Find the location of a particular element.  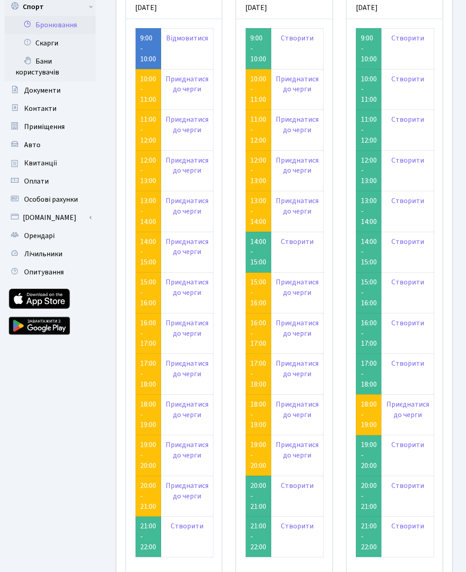

td: 15:00 - 16:00 is located at coordinates (368, 293).